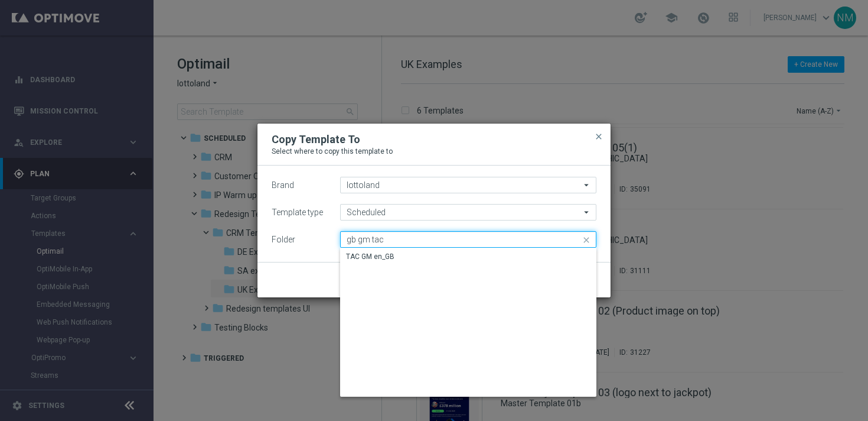 The width and height of the screenshot is (868, 421). What do you see at coordinates (370, 257) in the screenshot?
I see `div: TAC GM en_GB` at bounding box center [370, 257].